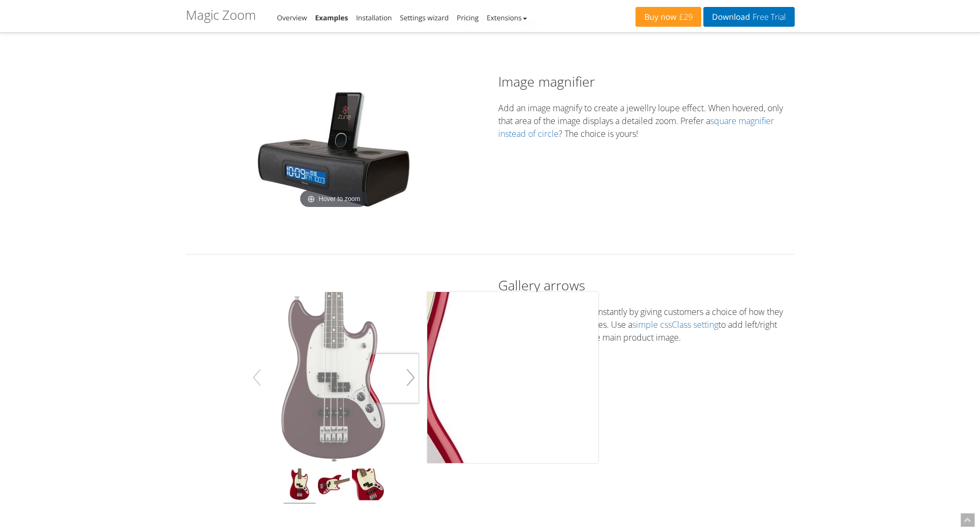 This screenshot has width=980, height=531. Describe the element at coordinates (646, 285) in the screenshot. I see `h2: Gallery arrows` at that location.